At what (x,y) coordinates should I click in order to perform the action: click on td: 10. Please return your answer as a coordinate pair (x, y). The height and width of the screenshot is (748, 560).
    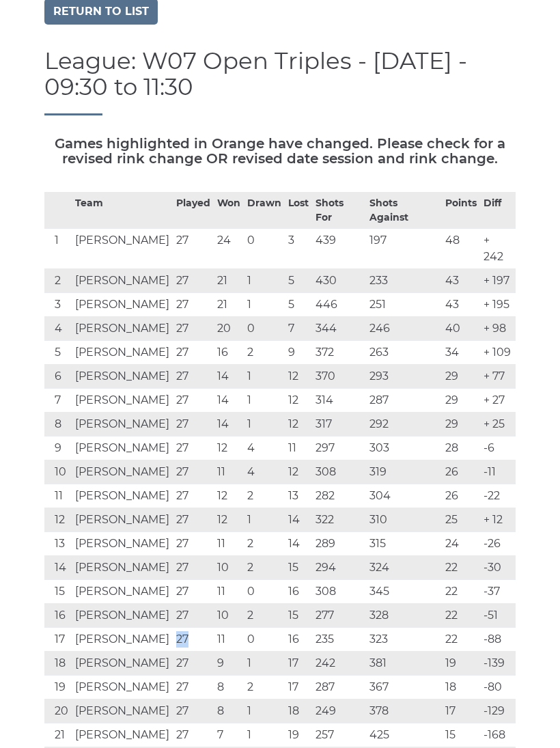
    Looking at the image, I should click on (229, 568).